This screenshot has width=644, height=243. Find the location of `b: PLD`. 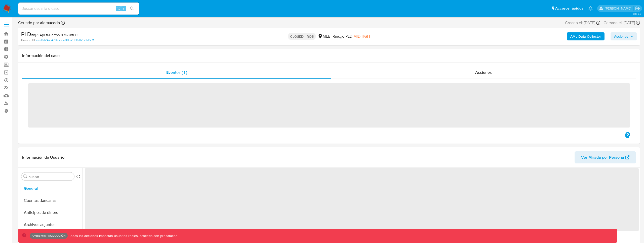

b: PLD is located at coordinates (26, 34).